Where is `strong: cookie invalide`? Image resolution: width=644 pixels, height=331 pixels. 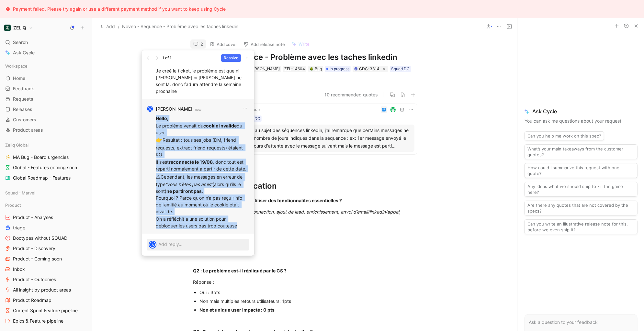 strong: cookie invalide is located at coordinates (220, 125).